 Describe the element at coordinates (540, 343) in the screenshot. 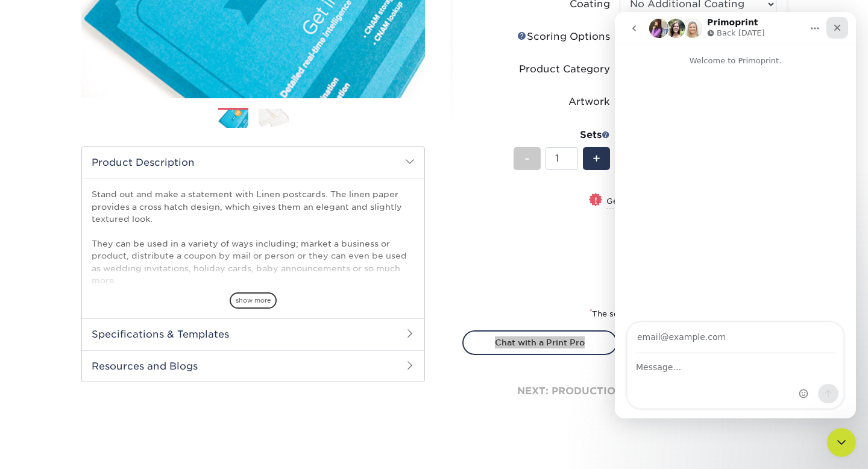

I see `a: Chat with a Print Pro` at that location.